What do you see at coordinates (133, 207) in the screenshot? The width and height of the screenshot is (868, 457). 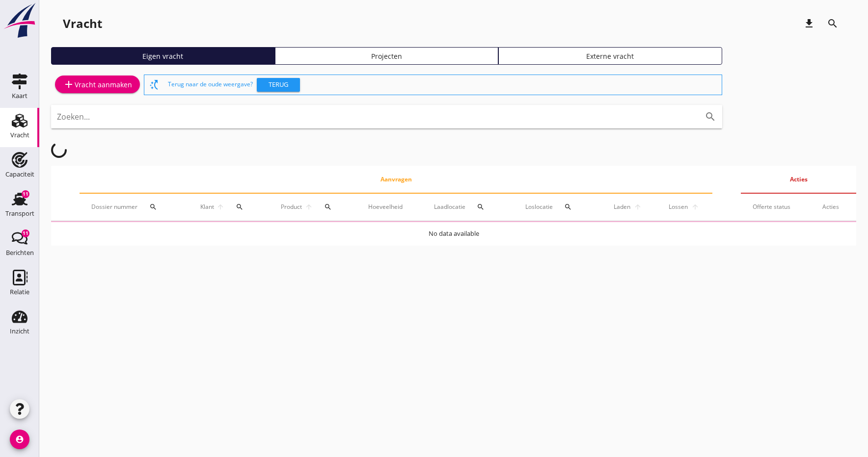 I see `div: Dossier nummer` at bounding box center [133, 207].